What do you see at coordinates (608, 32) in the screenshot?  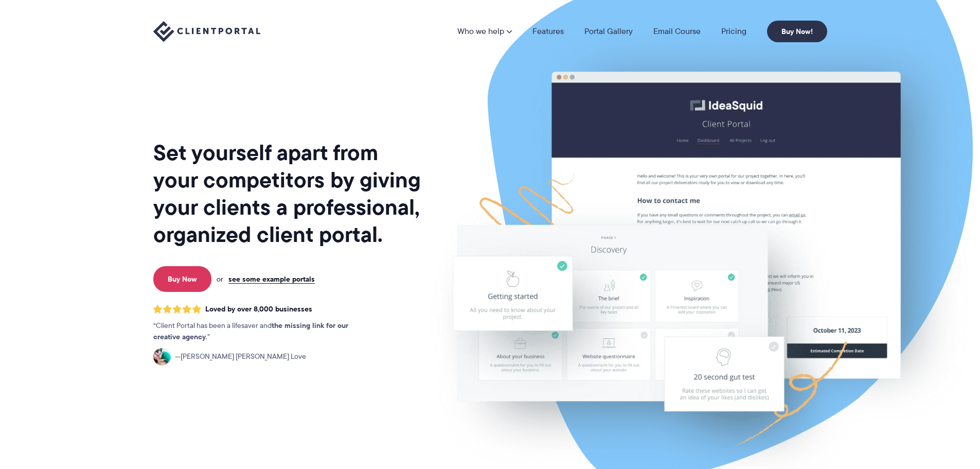 I see `a: Portal Gallery` at bounding box center [608, 32].